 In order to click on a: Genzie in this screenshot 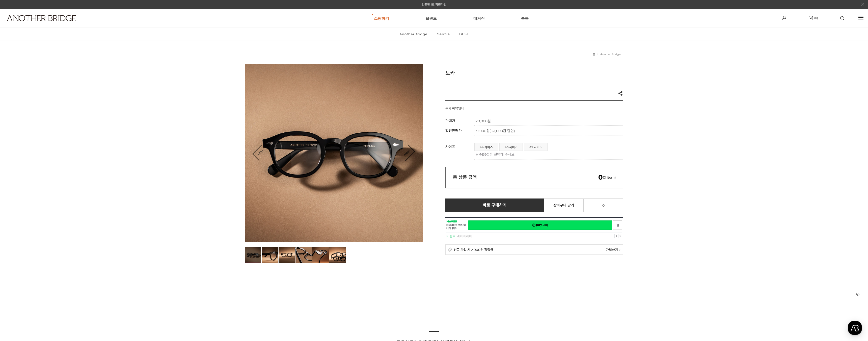, I will do `click(443, 34)`.